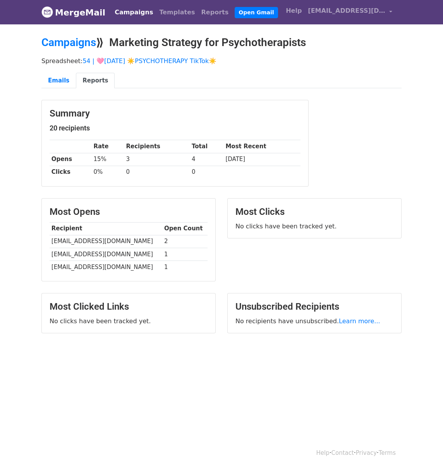 The height and width of the screenshot is (468, 443). Describe the element at coordinates (108, 146) in the screenshot. I see `th: Rate` at that location.